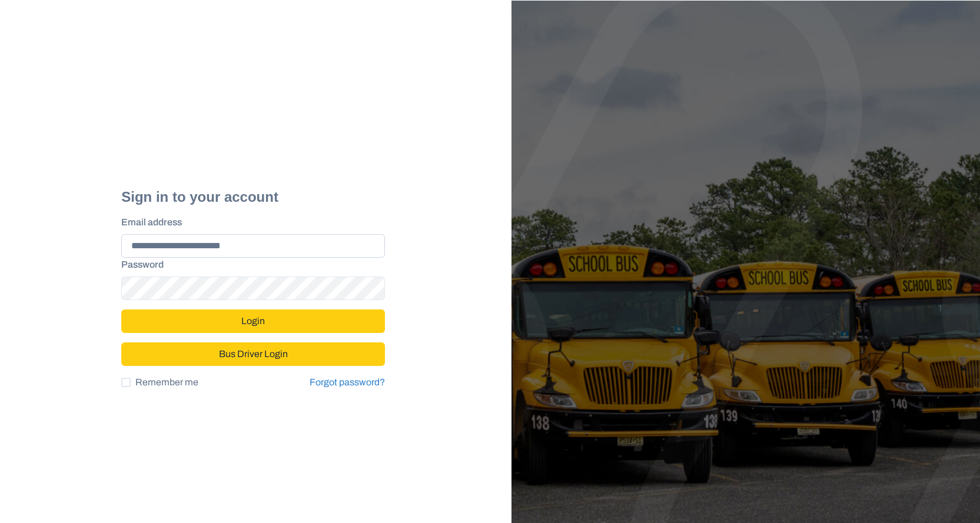  I want to click on label: Password, so click(249, 265).